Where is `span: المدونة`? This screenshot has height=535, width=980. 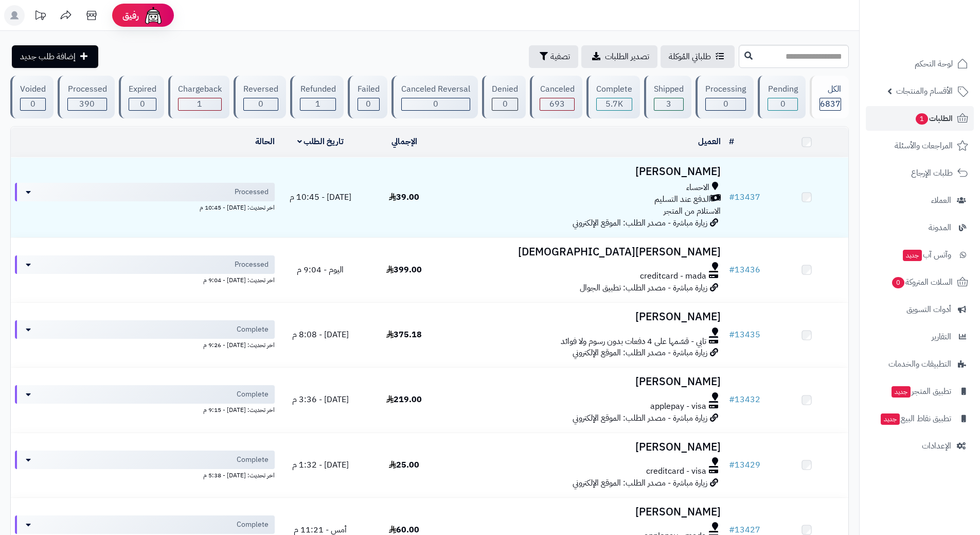 span: المدونة is located at coordinates (940, 228).